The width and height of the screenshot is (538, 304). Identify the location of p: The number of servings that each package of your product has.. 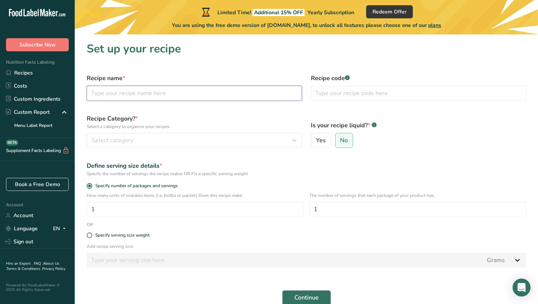
(418, 195).